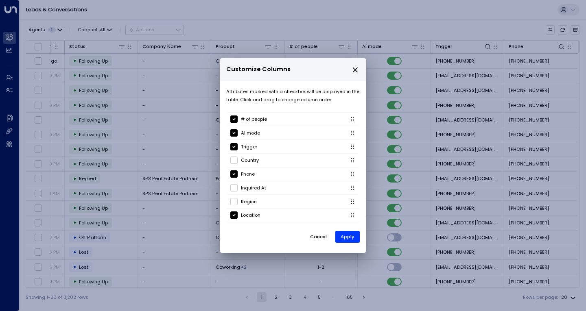 The width and height of the screenshot is (586, 311). Describe the element at coordinates (249, 147) in the screenshot. I see `p: Trigger` at that location.